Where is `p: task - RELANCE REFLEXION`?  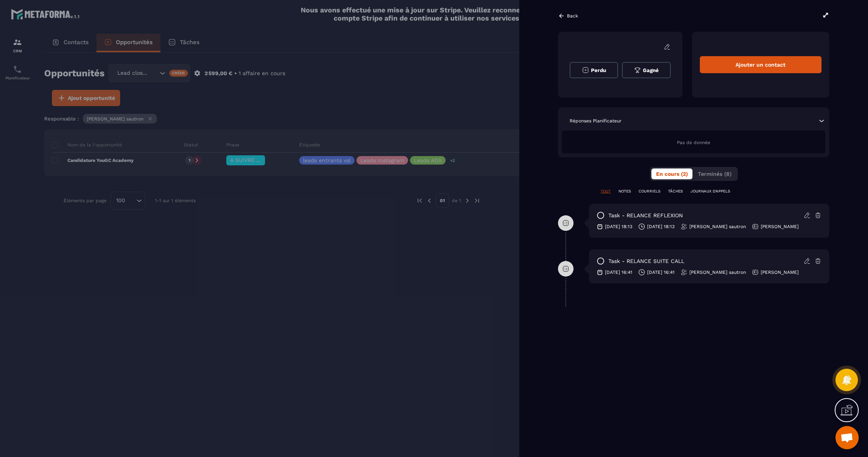 p: task - RELANCE REFLEXION is located at coordinates (646, 215).